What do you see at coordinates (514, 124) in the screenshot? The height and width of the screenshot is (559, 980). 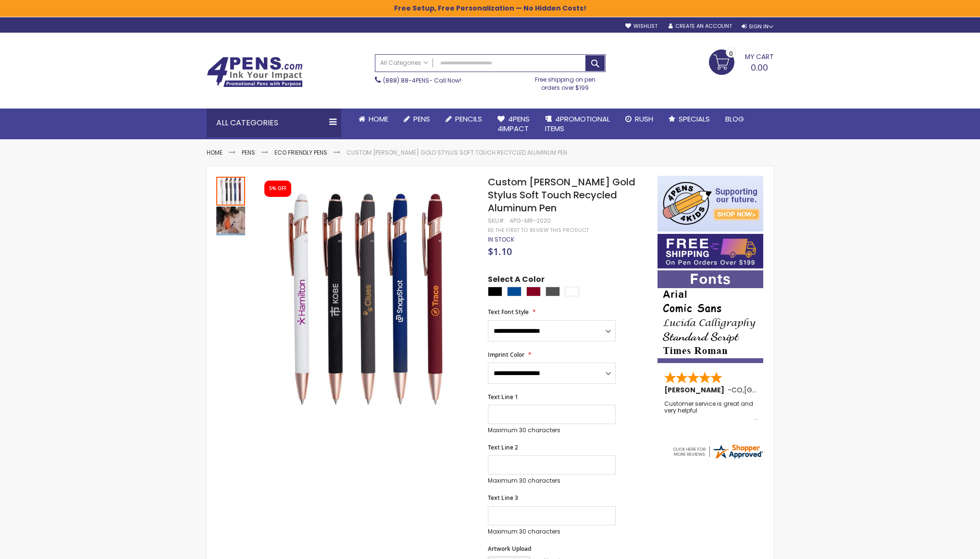 I see `span: 4Pens 4impact` at bounding box center [514, 124].